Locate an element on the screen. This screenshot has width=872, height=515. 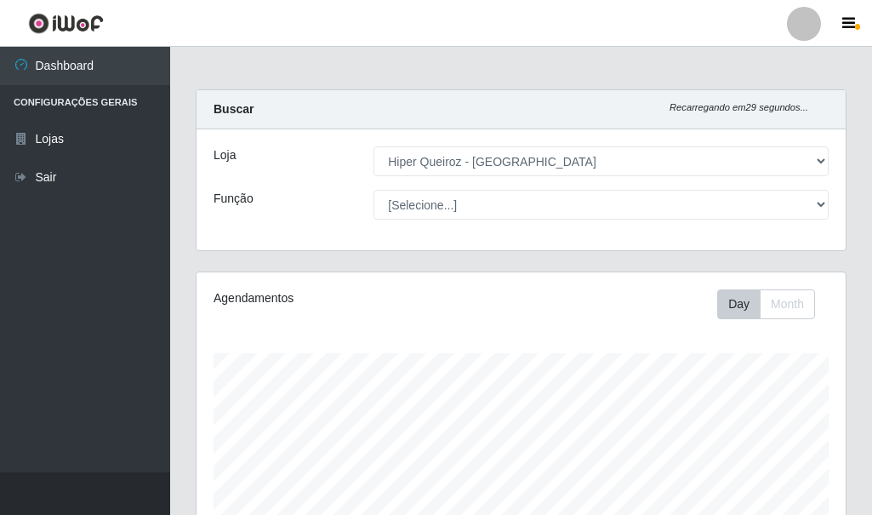
div: Agendamentos is located at coordinates (334, 298).